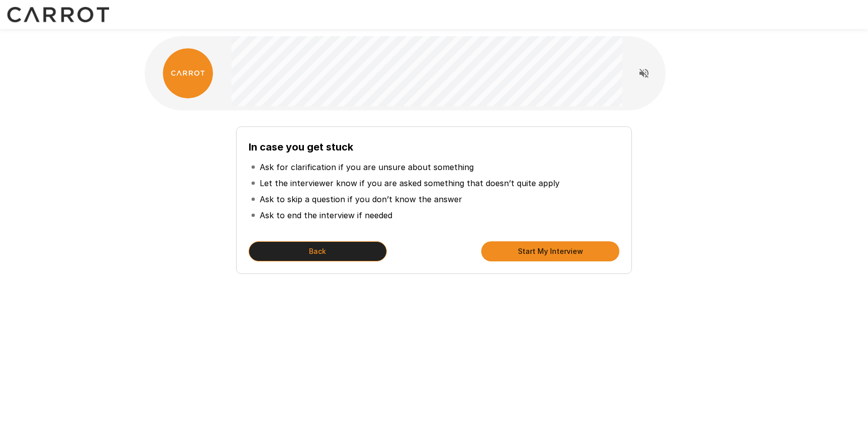 This screenshot has height=436, width=868. I want to click on b: In case you get stuck, so click(301, 147).